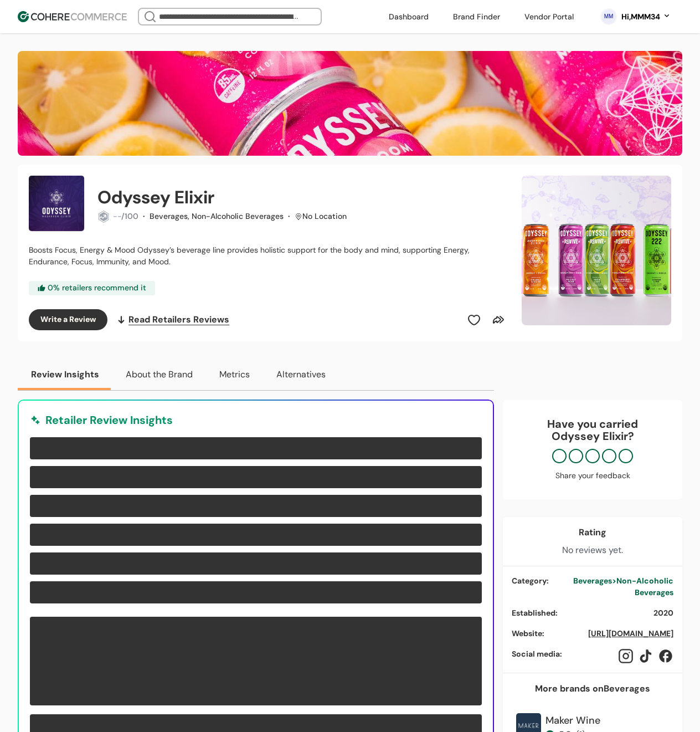 This screenshot has width=700, height=732. Describe the element at coordinates (256, 420) in the screenshot. I see `div: Retailer Review Insights` at that location.